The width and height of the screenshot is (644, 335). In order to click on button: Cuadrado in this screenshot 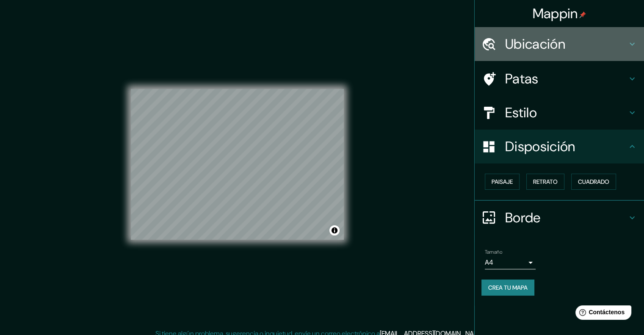, I will do `click(594, 182)`.